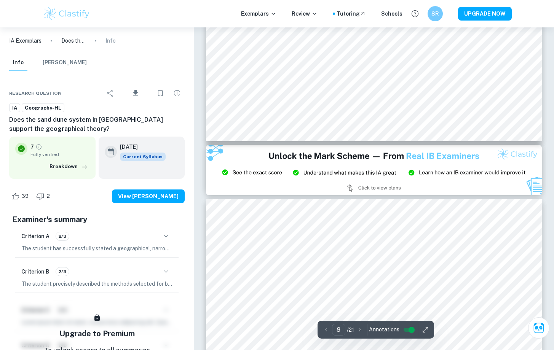 The image size is (554, 350). I want to click on a: Grade fully verified, so click(39, 147).